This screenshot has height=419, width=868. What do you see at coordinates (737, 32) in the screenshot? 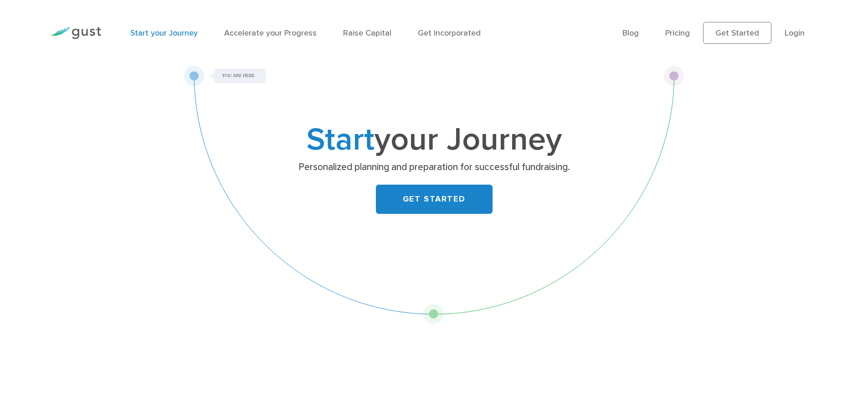
I see `a: Get Started` at bounding box center [737, 32].